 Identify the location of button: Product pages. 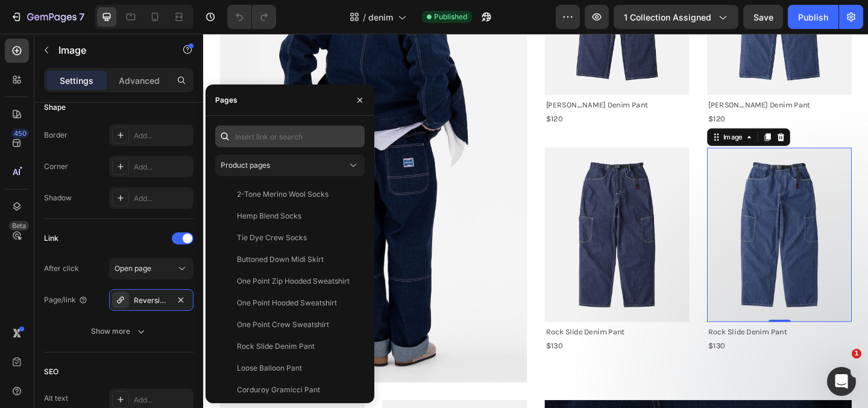
(290, 165).